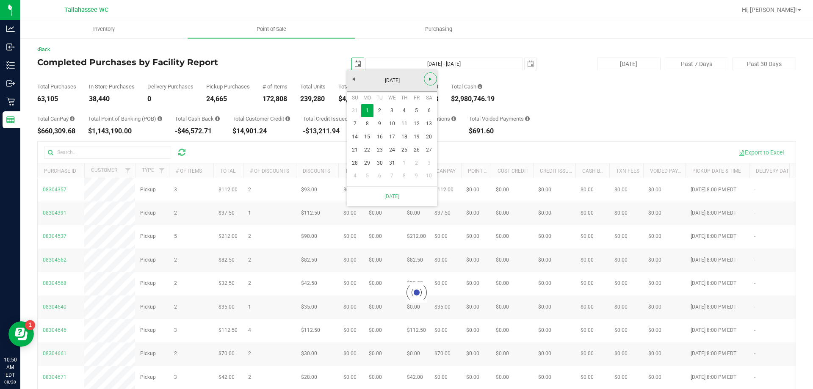  Describe the element at coordinates (11, 83) in the screenshot. I see `inline-svg: Outbound` at that location.